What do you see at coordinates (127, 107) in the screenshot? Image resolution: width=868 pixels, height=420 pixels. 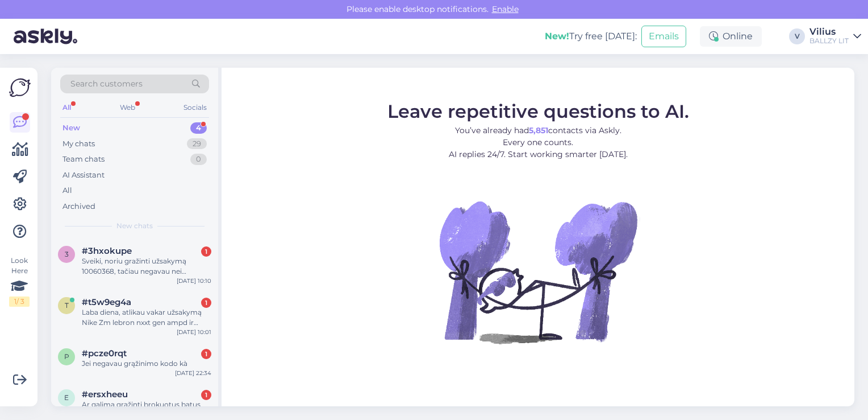 I see `div: Web` at bounding box center [127, 107].